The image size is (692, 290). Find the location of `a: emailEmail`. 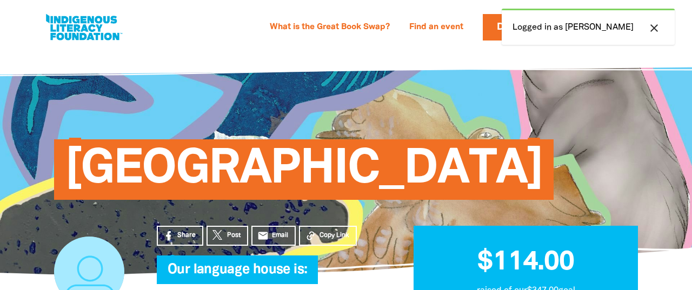

a: emailEmail is located at coordinates (273, 236).